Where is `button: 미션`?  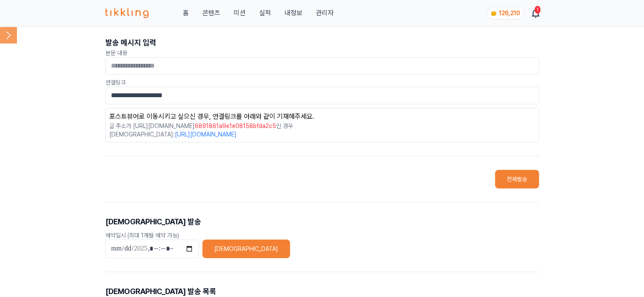 button: 미션 is located at coordinates (239, 13).